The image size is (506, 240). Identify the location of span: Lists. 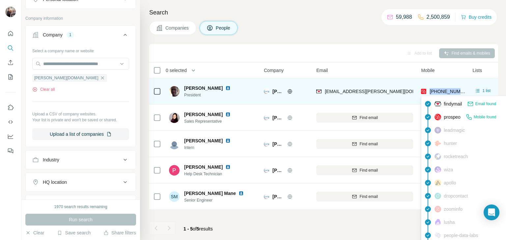
(477, 70).